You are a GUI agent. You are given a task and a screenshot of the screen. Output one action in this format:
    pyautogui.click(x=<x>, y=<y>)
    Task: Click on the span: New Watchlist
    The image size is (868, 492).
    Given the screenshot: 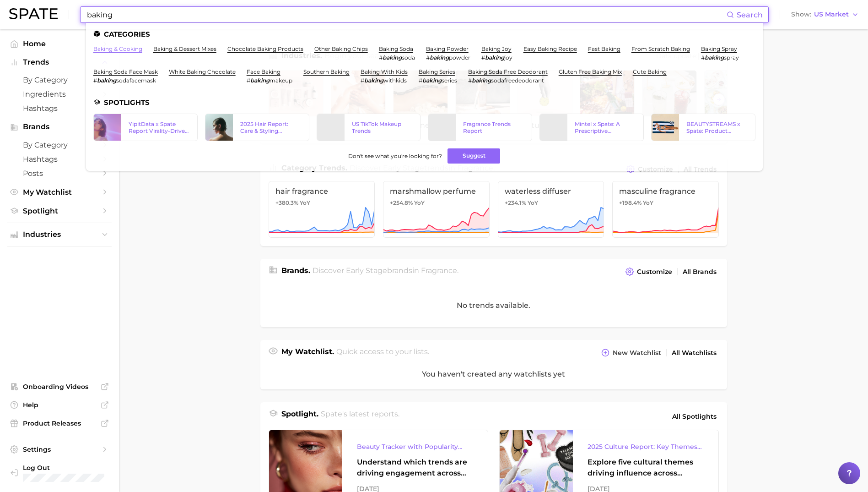 What is the action you would take?
    pyautogui.click(x=637, y=352)
    